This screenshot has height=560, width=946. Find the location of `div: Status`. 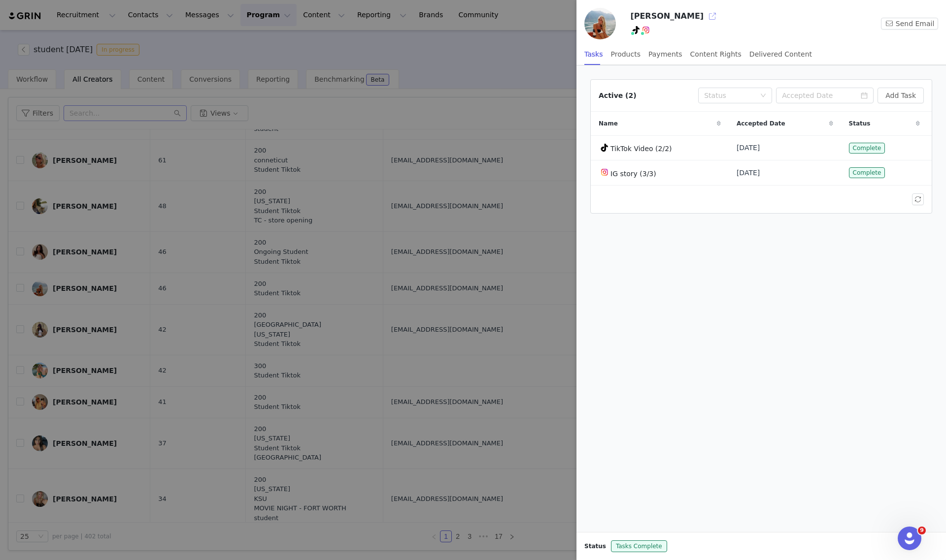

div: Status is located at coordinates (730, 95).